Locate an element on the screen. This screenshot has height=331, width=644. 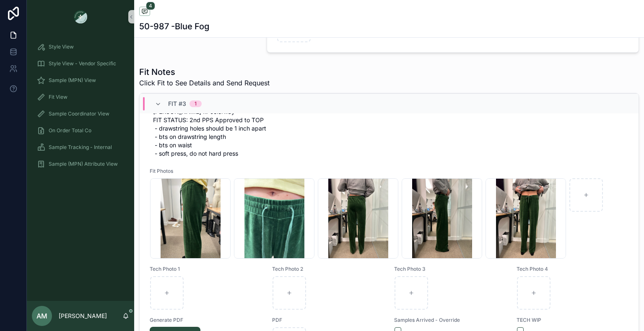
span: TECH WIP is located at coordinates (573, 320).